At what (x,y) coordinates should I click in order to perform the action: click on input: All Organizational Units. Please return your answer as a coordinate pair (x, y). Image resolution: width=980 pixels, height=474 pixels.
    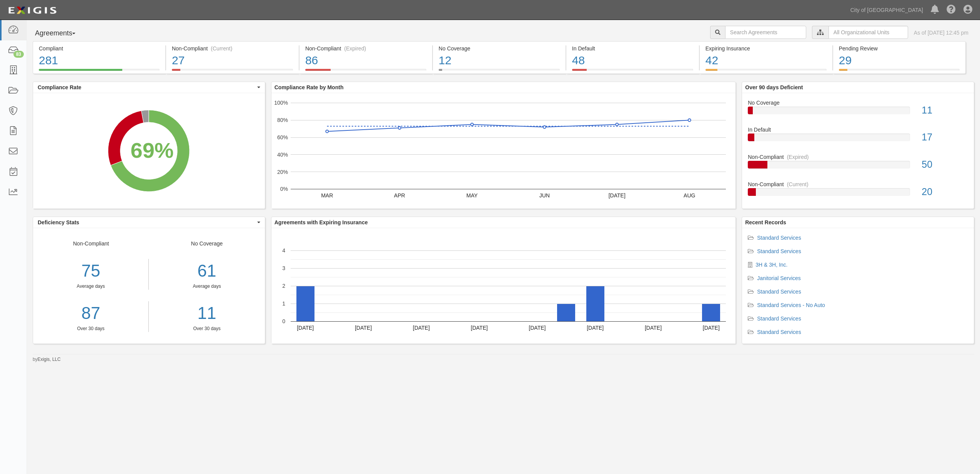
    Looking at the image, I should click on (868, 32).